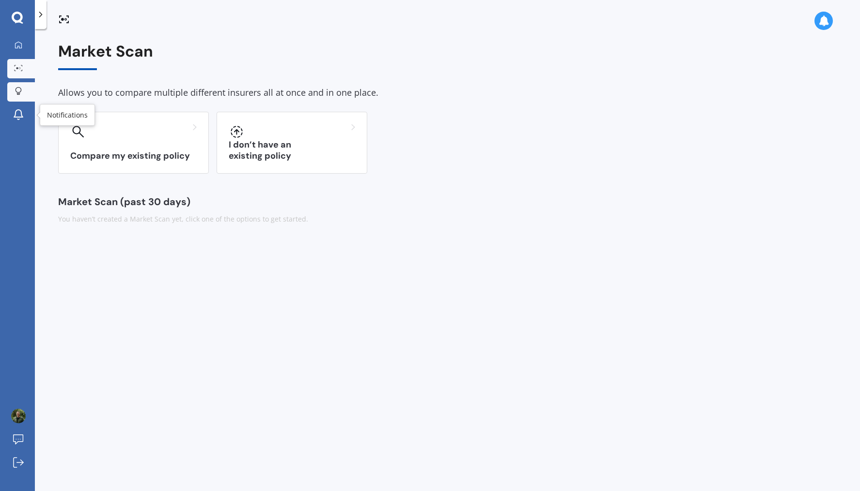 Image resolution: width=860 pixels, height=491 pixels. Describe the element at coordinates (133, 156) in the screenshot. I see `h3: Compare my existing policy` at that location.